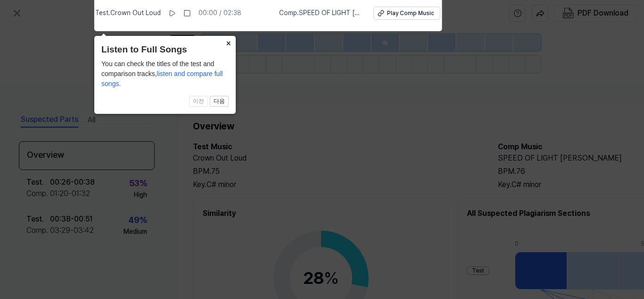 The width and height of the screenshot is (644, 299). I want to click on span: listen and compare full songs., so click(162, 78).